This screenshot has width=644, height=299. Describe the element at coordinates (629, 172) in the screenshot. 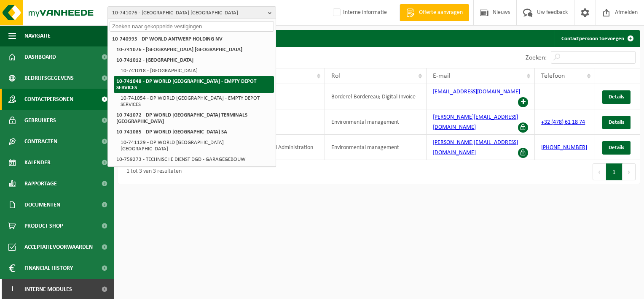

I see `button: Next` at that location.